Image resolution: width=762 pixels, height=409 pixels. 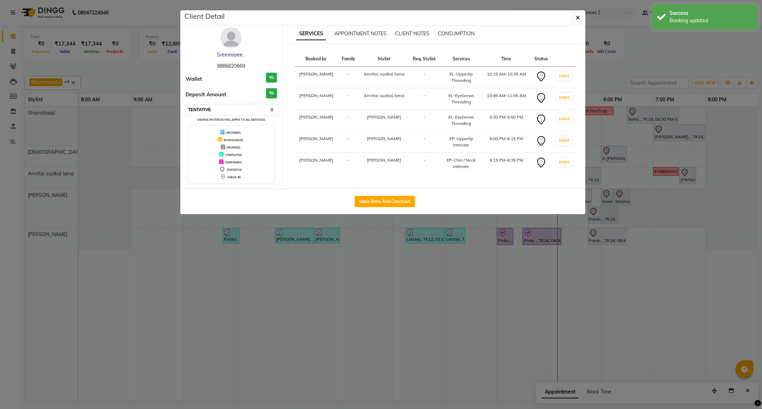 What do you see at coordinates (205, 16) in the screenshot?
I see `h5: Client Detail` at bounding box center [205, 16].